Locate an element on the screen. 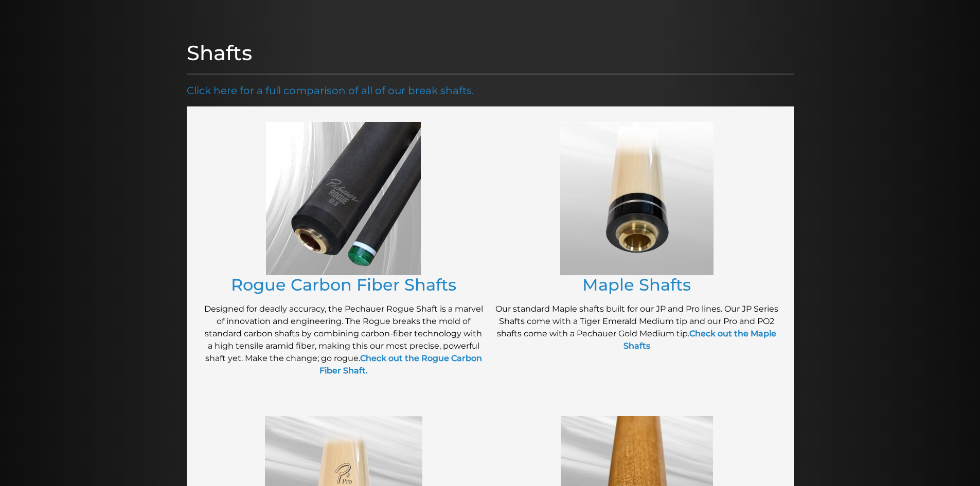  a: Check out the Rogue Carbon Fiber Shaft. is located at coordinates (401, 364).